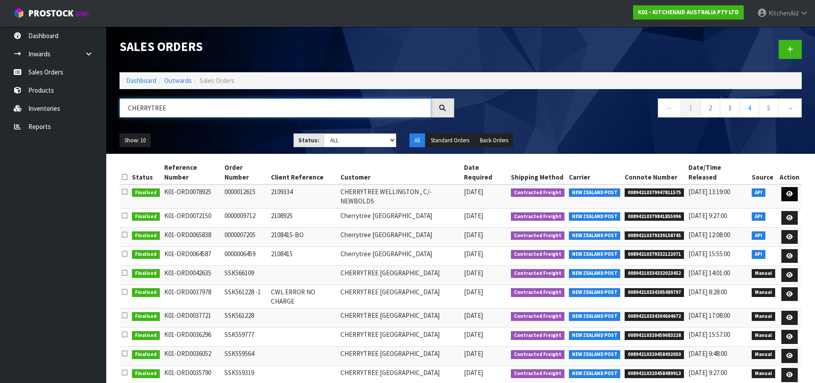  What do you see at coordinates (192, 172) in the screenshot?
I see `th: Reference Number` at bounding box center [192, 172].